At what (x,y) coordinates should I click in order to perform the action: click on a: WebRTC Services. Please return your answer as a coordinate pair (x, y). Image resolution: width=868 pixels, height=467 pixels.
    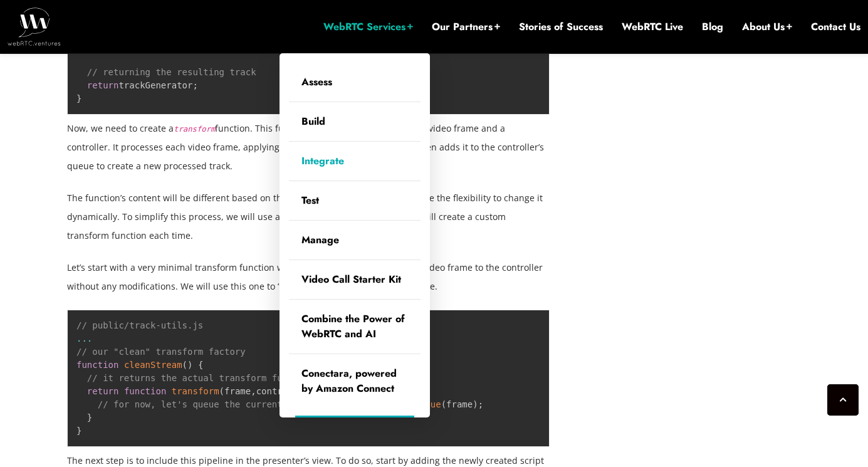
    Looking at the image, I should click on (367, 27).